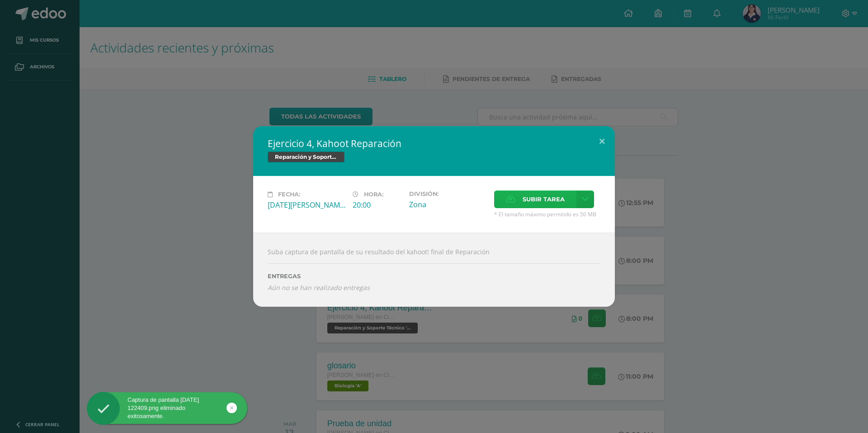 Image resolution: width=868 pixels, height=433 pixels. Describe the element at coordinates (434, 276) in the screenshot. I see `label: ENTREGAS` at that location.